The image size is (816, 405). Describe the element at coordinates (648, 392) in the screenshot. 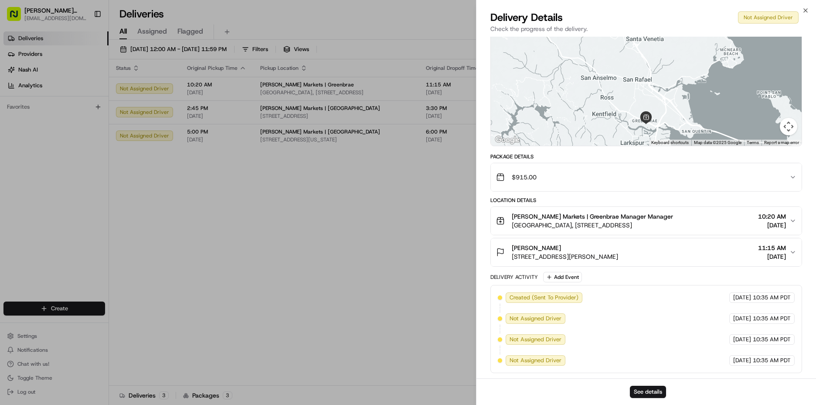

I see `button: See details` at that location.